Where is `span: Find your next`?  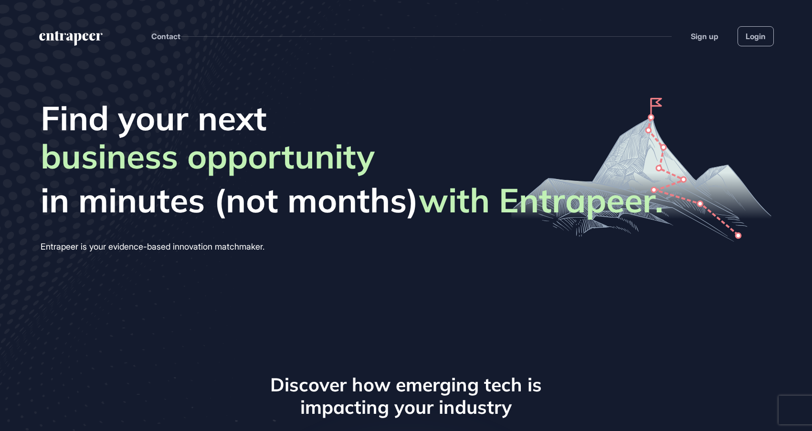
span: Find your next is located at coordinates (352, 118).